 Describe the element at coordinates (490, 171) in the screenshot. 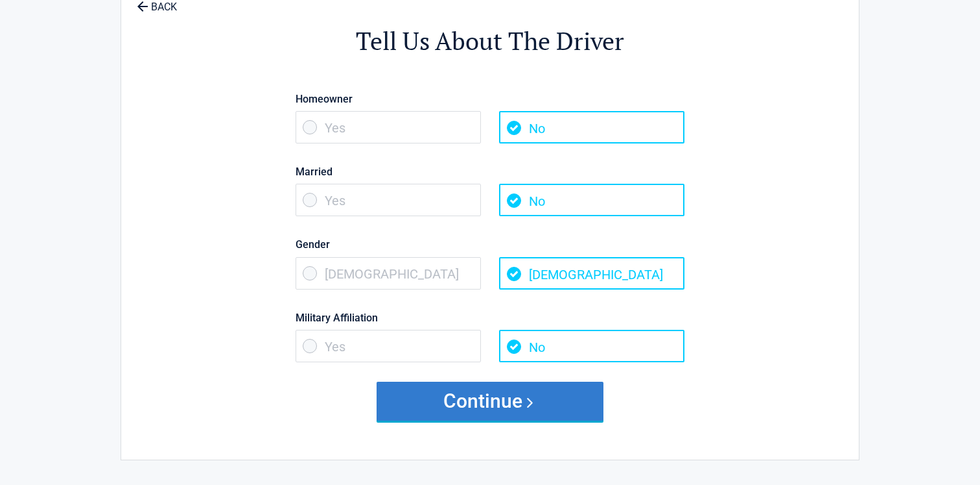

I see `label: Married` at that location.